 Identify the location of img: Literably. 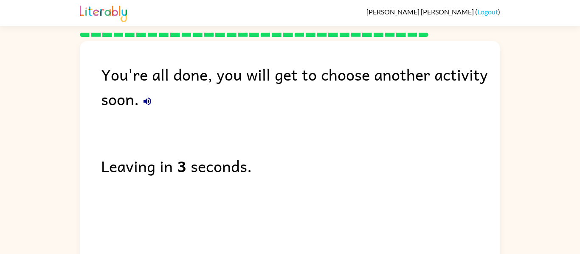
(103, 13).